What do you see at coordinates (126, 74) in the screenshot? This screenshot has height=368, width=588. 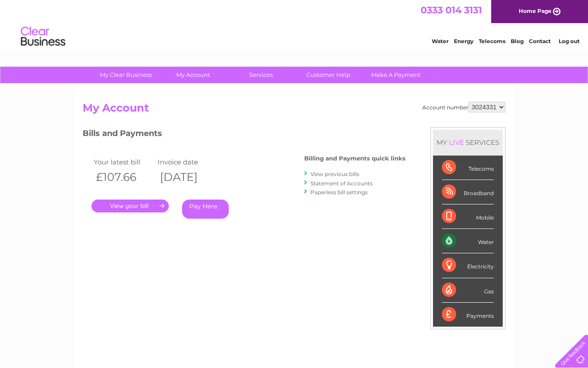 I see `a: My Clear Business` at bounding box center [126, 74].